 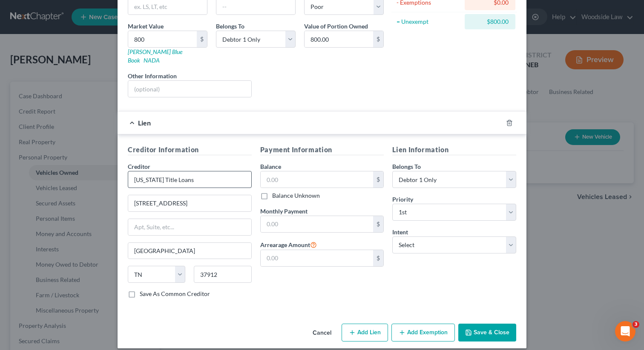 I want to click on h5: Creditor Information, so click(x=190, y=150).